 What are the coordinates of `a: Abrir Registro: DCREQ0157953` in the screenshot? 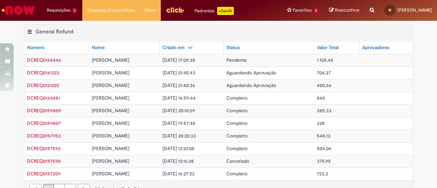 It's located at (44, 136).